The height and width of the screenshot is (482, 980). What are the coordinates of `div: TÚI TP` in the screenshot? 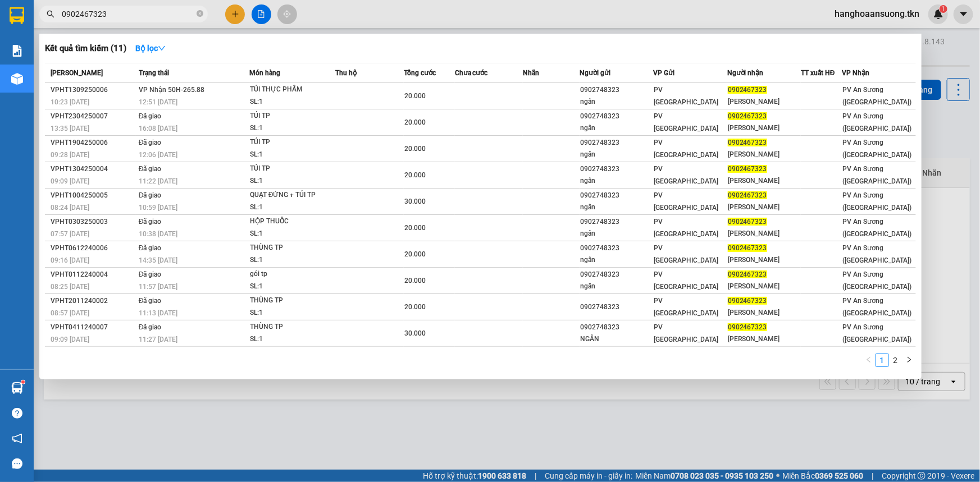 It's located at (292, 142).